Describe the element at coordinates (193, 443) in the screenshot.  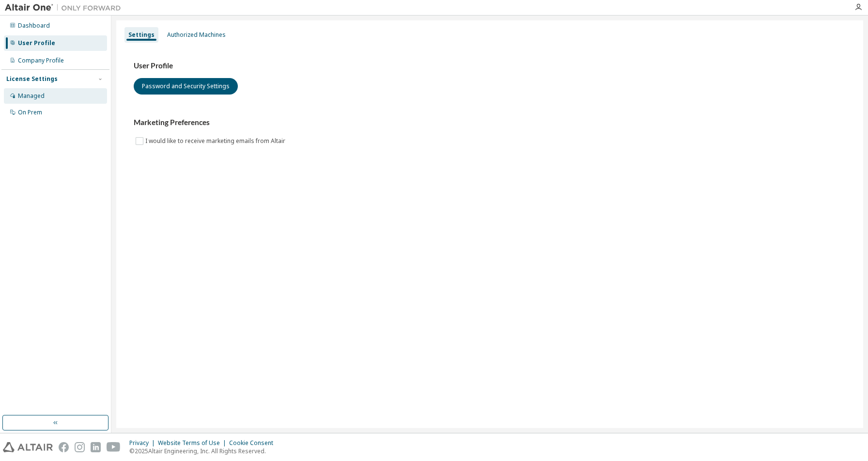
I see `div: Website Terms of Use` at that location.